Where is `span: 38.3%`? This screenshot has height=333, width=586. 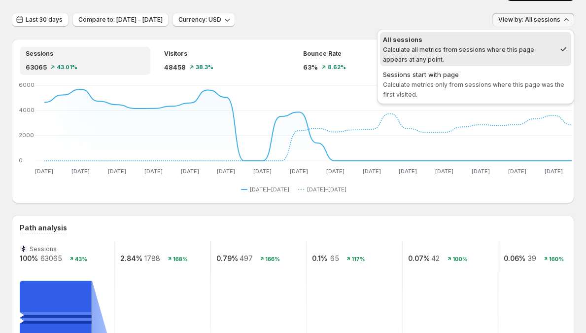
span: 38.3% is located at coordinates (205, 67).